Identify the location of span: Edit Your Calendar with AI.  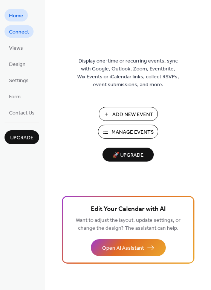
(128, 209).